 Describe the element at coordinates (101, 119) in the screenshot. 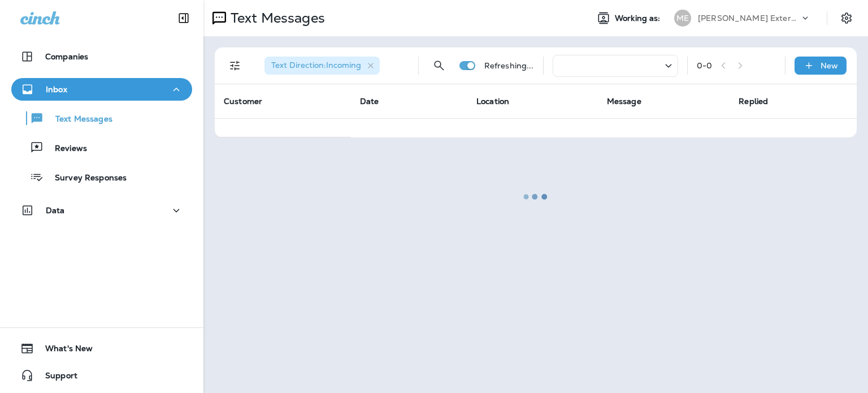

I see `button: Text Messages` at that location.